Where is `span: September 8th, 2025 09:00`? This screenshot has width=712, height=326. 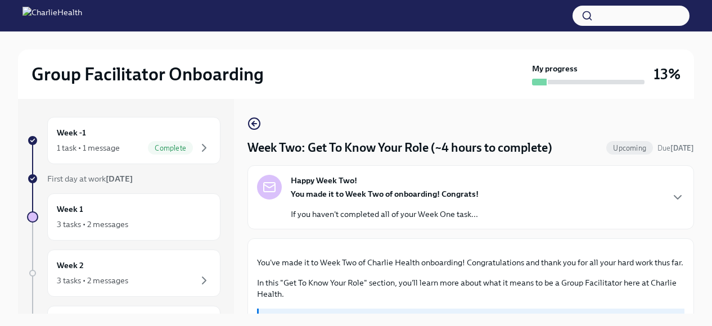 span: September 8th, 2025 09:00 is located at coordinates (676, 148).